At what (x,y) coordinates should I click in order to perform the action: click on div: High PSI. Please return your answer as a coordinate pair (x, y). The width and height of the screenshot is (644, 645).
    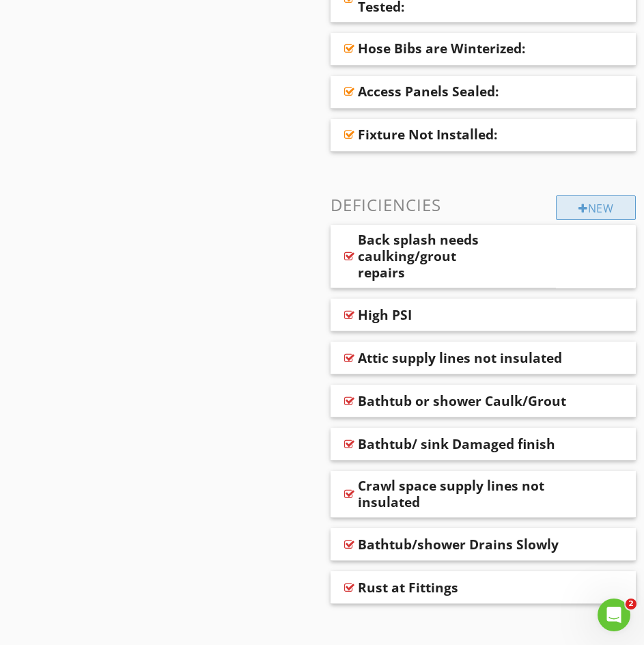
    Looking at the image, I should click on (385, 315).